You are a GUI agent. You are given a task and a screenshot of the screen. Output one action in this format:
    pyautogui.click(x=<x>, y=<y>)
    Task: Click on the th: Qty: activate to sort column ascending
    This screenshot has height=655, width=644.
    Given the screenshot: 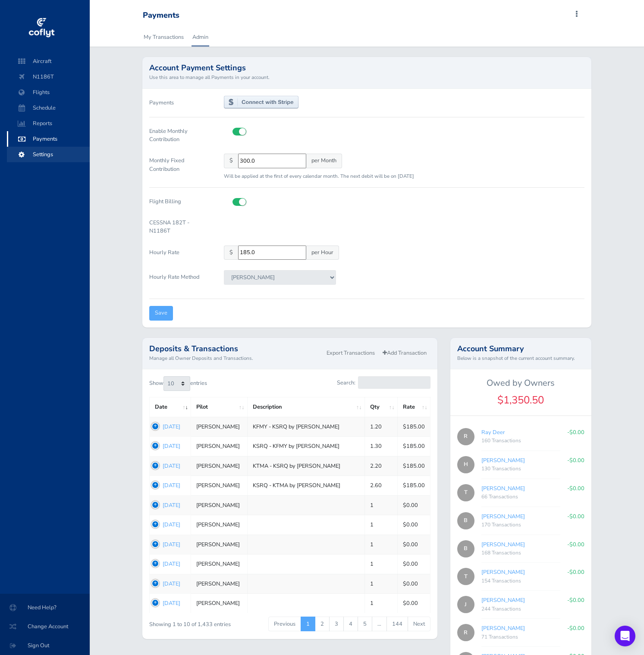 What is the action you would take?
    pyautogui.click(x=381, y=407)
    